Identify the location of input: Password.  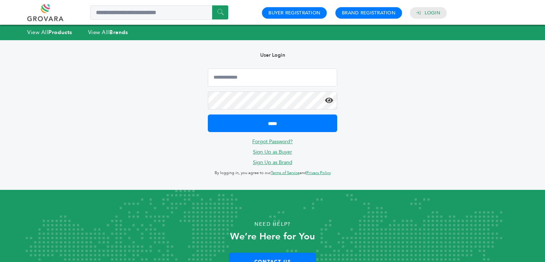
(272, 100).